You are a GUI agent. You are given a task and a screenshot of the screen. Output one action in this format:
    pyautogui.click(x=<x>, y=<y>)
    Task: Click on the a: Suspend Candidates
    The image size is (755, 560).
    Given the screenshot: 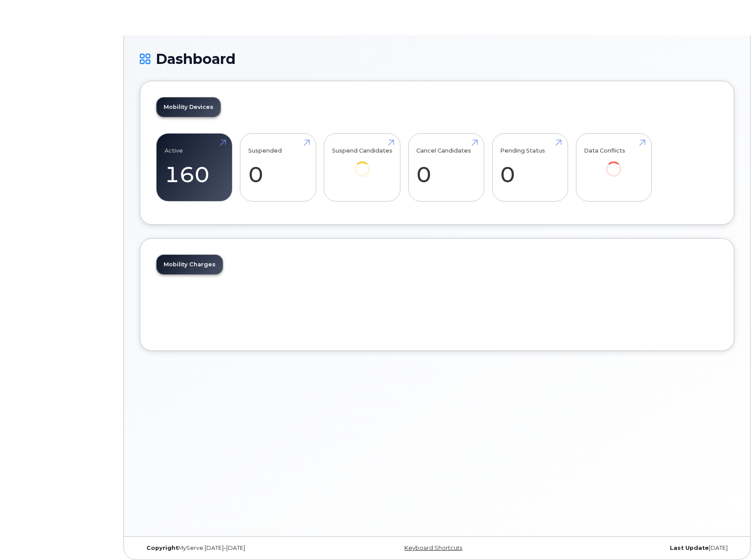 What is the action you would take?
    pyautogui.click(x=362, y=164)
    